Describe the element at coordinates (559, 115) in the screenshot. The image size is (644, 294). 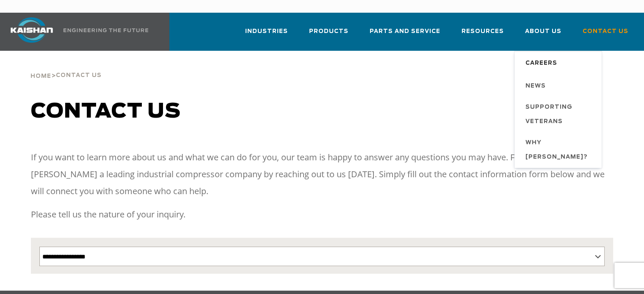
I see `span: Supporting Veterans` at that location.